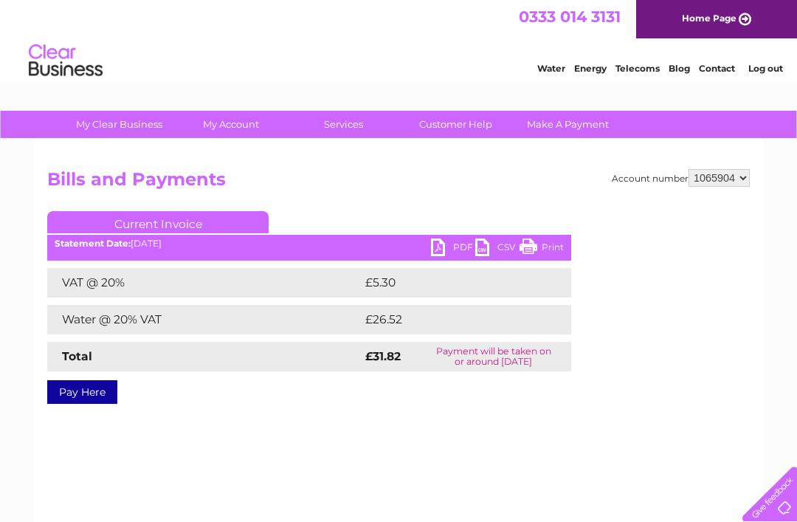  Describe the element at coordinates (66, 61) in the screenshot. I see `img: logo.png` at that location.